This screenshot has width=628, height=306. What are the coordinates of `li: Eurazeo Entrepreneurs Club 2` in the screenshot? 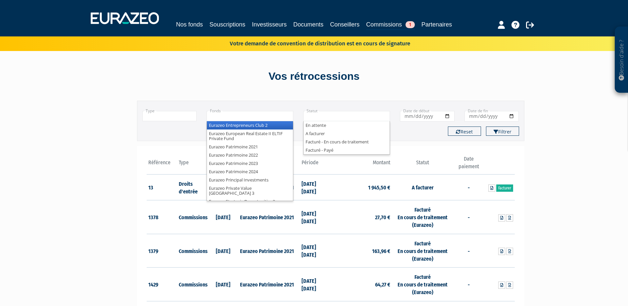 It's located at (250, 125).